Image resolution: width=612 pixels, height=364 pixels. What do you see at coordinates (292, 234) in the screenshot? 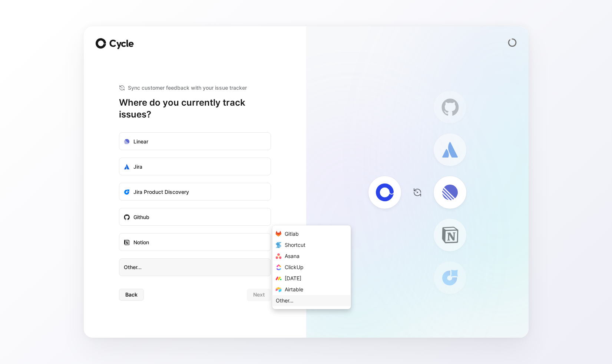
I see `span: Gitlab` at bounding box center [292, 234].